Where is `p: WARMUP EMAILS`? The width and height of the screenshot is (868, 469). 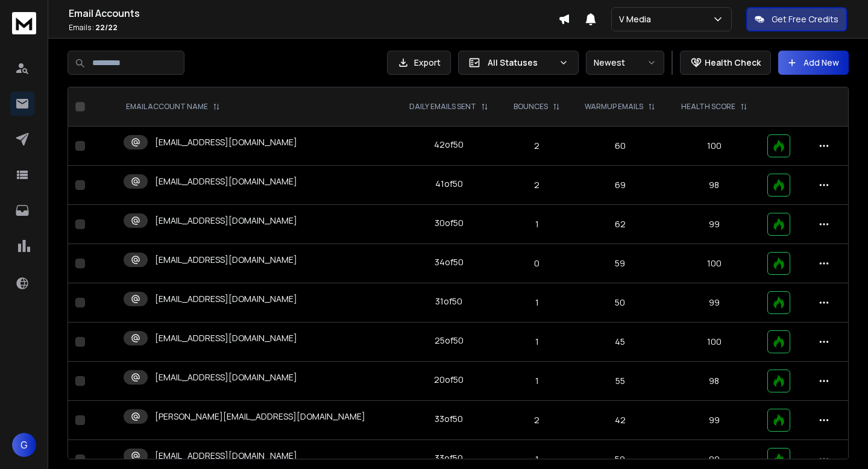
p: WARMUP EMAILS is located at coordinates (614, 106).